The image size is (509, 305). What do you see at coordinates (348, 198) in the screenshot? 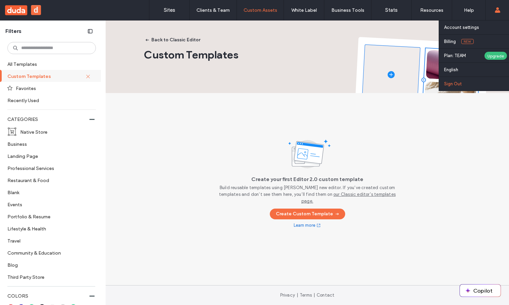
I see `a: our Classic editor’s templates page.` at bounding box center [348, 198].